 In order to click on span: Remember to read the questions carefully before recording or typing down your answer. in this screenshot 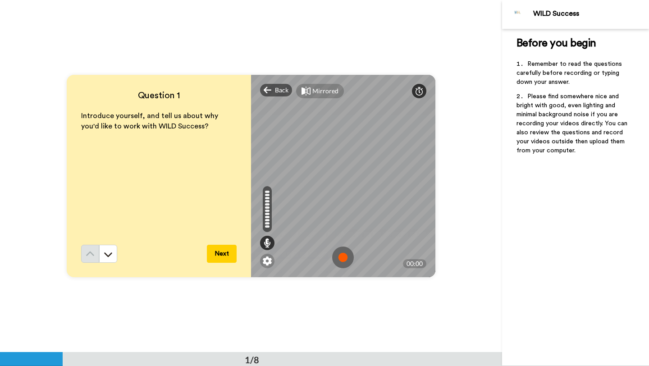, I will do `click(570, 73)`.